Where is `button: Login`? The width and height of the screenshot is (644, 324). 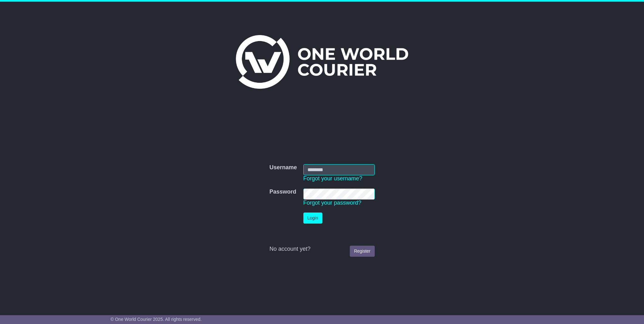 button: Login is located at coordinates (313, 218).